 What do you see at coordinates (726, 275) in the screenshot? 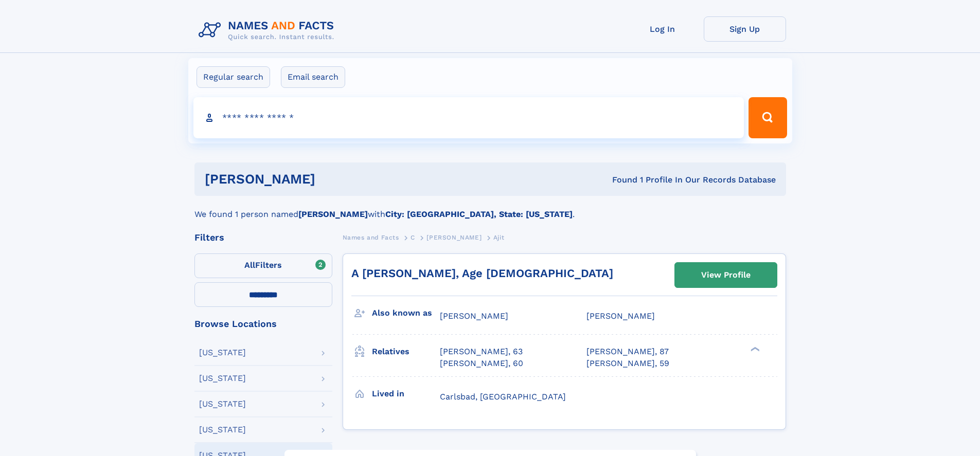
I see `div: View Profile` at bounding box center [726, 275].